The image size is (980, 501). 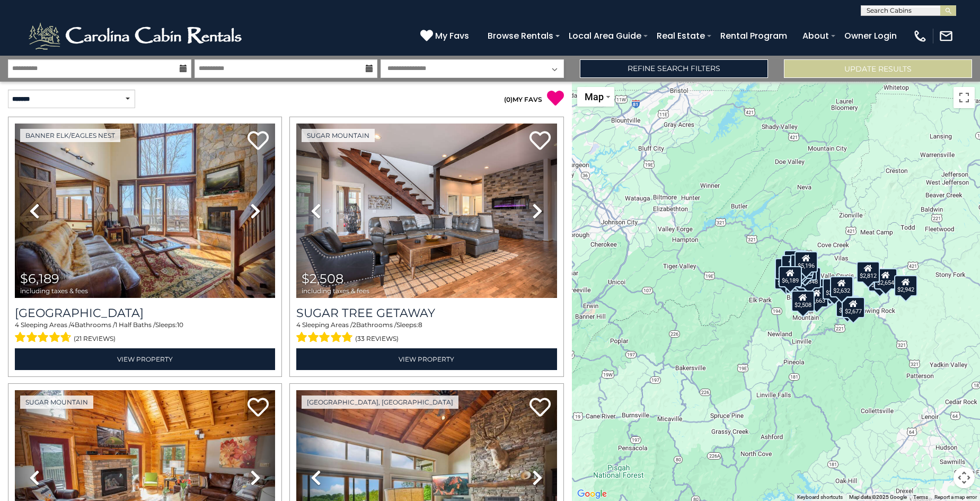 What do you see at coordinates (842, 286) in the screenshot?
I see `div: $2,632` at bounding box center [842, 286].